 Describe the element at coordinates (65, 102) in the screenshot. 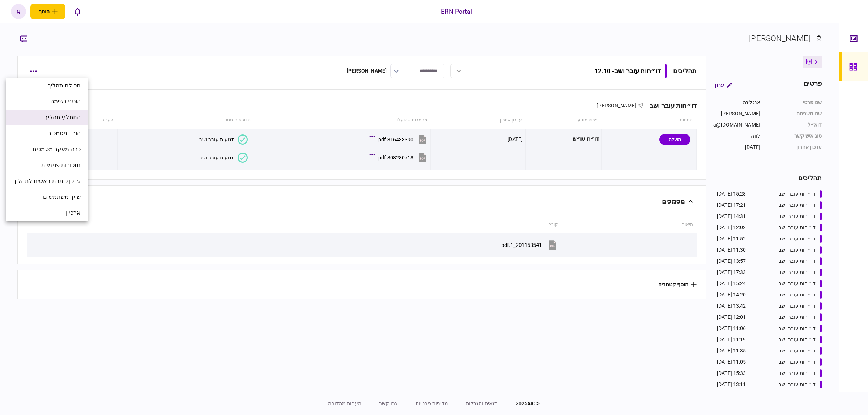

I see `span: הוסף רשימה` at that location.